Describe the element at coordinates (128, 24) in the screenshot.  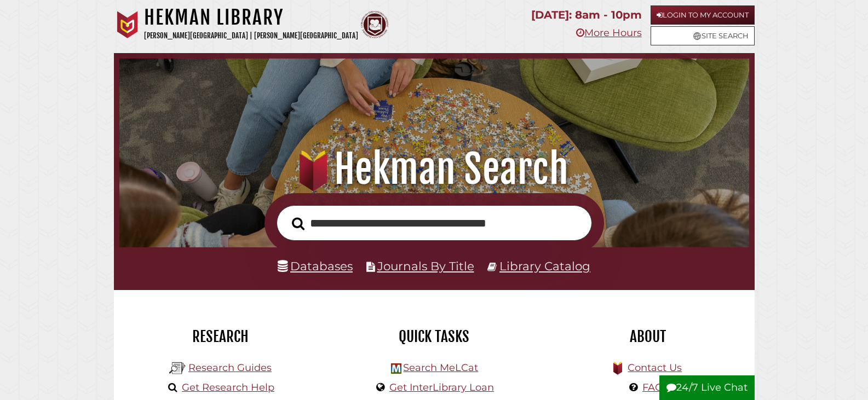
I see `img: Calvin University` at that location.